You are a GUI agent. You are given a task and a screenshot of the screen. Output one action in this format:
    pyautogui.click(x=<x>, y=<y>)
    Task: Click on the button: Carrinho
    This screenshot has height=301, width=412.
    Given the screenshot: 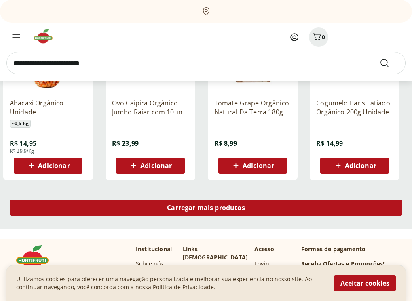 What is the action you would take?
    pyautogui.click(x=319, y=37)
    